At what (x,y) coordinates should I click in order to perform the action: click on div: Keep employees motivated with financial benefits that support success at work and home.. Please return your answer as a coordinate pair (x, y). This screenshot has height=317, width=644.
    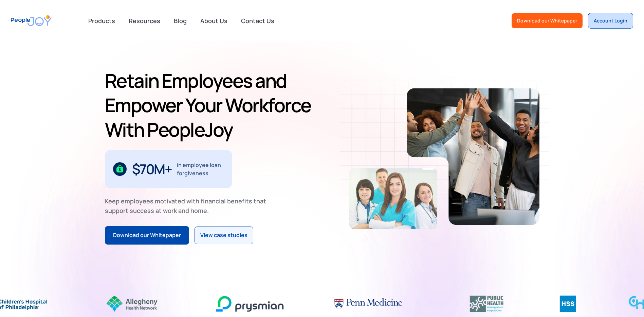
    Looking at the image, I should click on (189, 206).